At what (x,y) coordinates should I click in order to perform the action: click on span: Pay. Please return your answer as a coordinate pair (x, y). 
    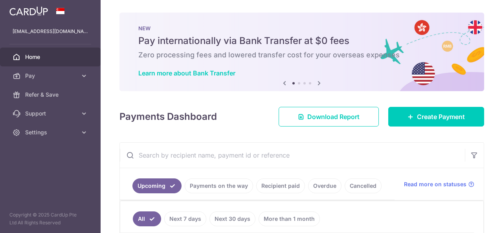
    Looking at the image, I should click on (51, 76).